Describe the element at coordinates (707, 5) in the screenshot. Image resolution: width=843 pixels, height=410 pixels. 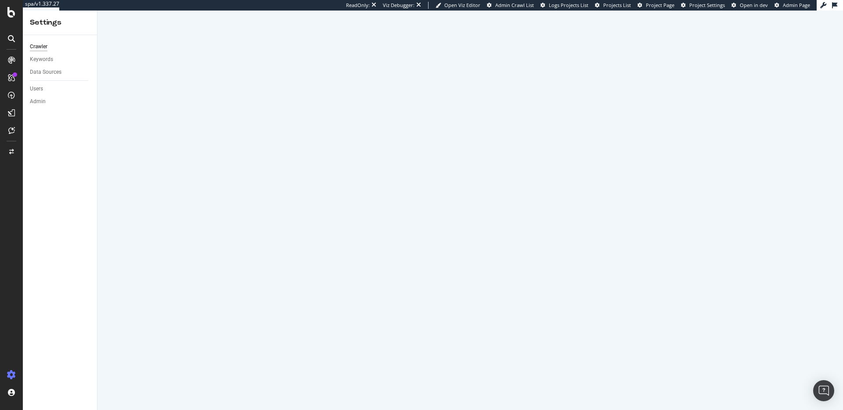
I see `span: Project Settings` at that location.